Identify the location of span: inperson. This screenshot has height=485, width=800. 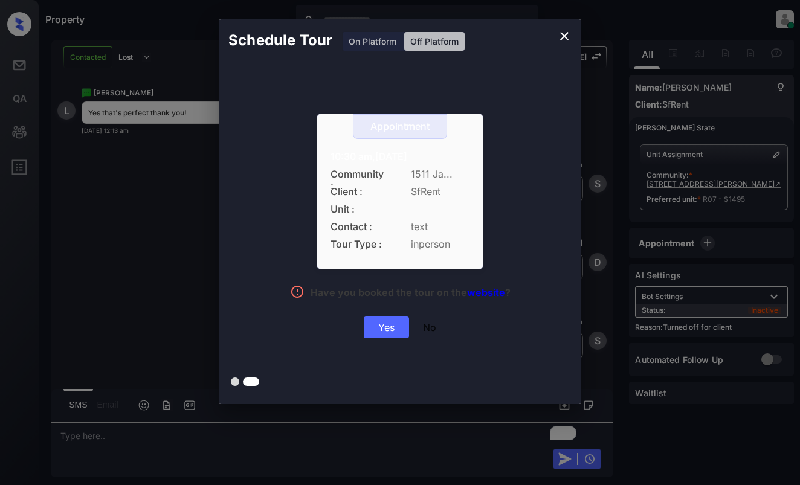
(440, 244).